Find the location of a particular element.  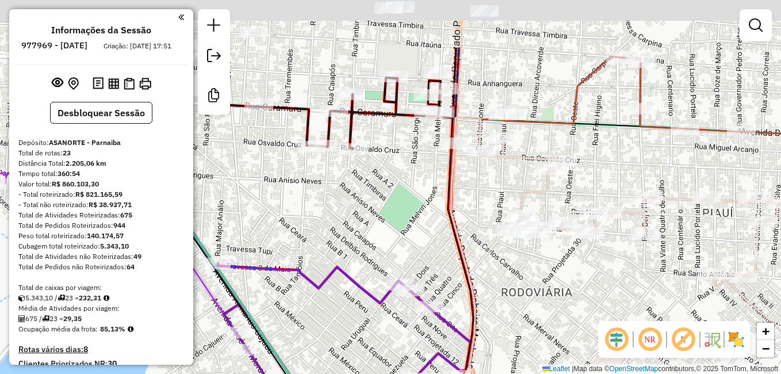

strong: 944 is located at coordinates (119, 225).